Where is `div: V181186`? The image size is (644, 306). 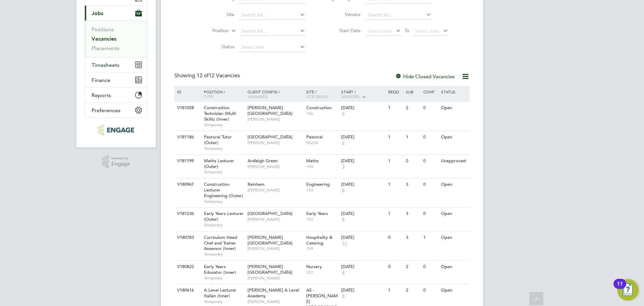
div: V181186 is located at coordinates (187, 137).